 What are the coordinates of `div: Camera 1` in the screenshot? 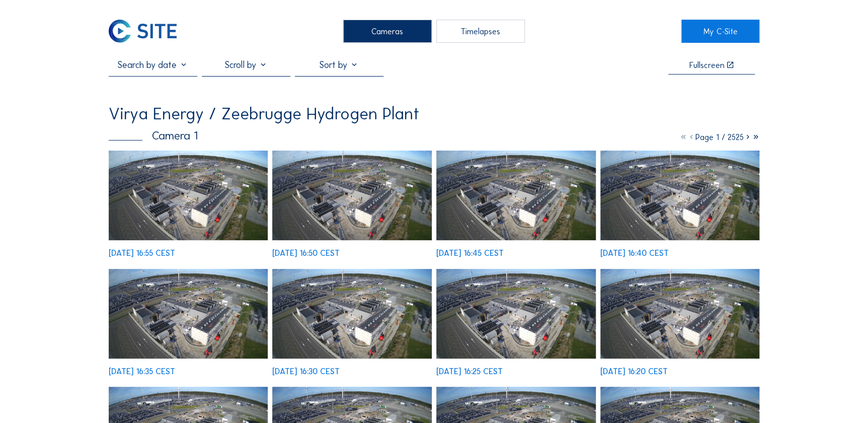 It's located at (153, 135).